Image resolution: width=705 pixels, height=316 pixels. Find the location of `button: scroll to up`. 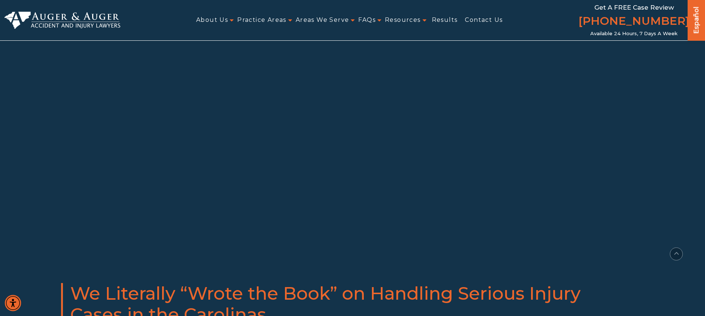

button: scroll to up is located at coordinates (676, 253).